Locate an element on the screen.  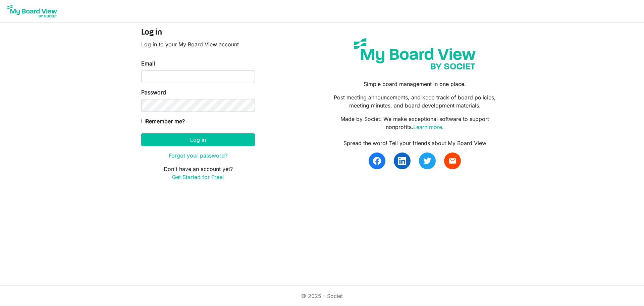
a: © 2025 - Societ is located at coordinates (322, 296).